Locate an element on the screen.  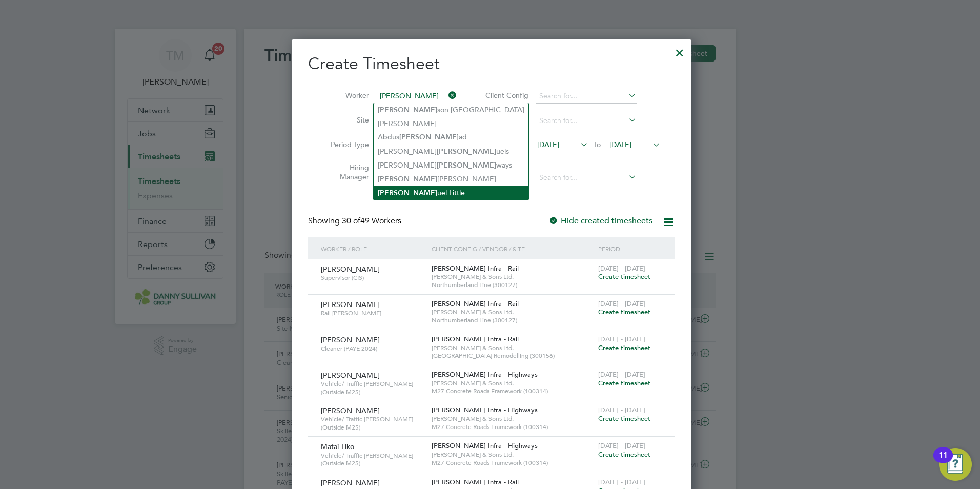
label: Hiring Manager is located at coordinates (346, 172).